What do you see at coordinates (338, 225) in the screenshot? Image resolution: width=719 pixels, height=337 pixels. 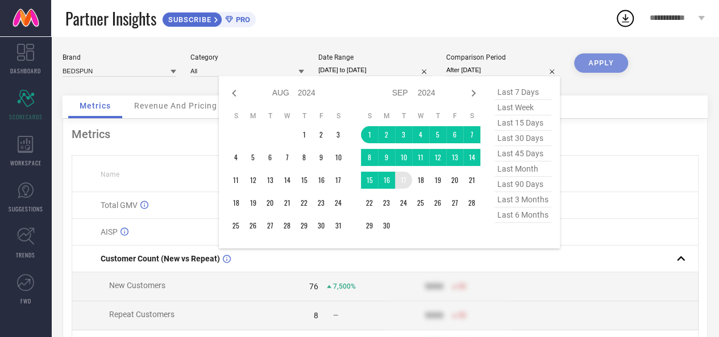 I see `td: Sat Aug 31 2024` at bounding box center [338, 225].